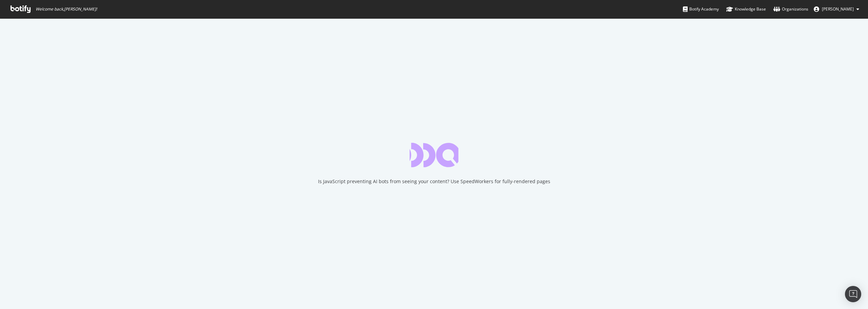  I want to click on div: Knowledge Base, so click(747, 9).